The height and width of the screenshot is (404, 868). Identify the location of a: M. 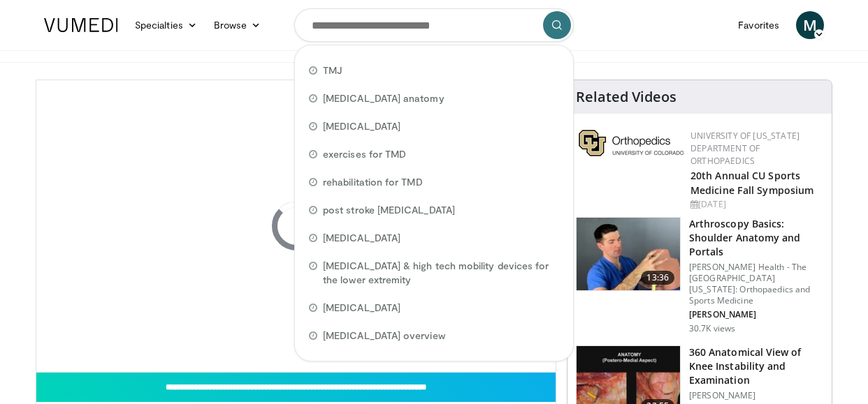
(810, 25).